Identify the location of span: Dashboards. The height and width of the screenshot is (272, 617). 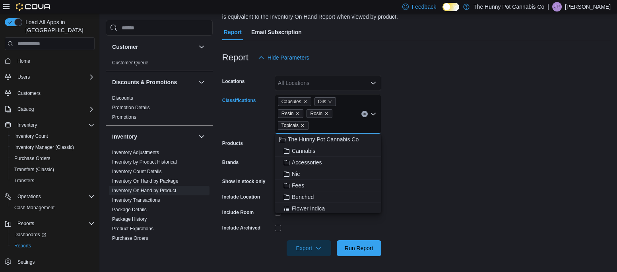
(30, 235).